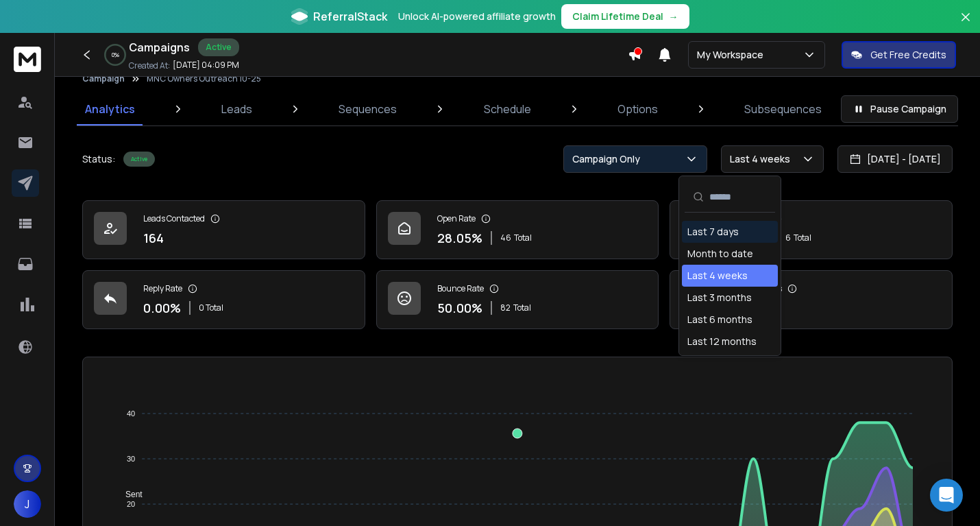 This screenshot has height=526, width=980. Describe the element at coordinates (459, 308) in the screenshot. I see `p: 50.00 %` at that location.